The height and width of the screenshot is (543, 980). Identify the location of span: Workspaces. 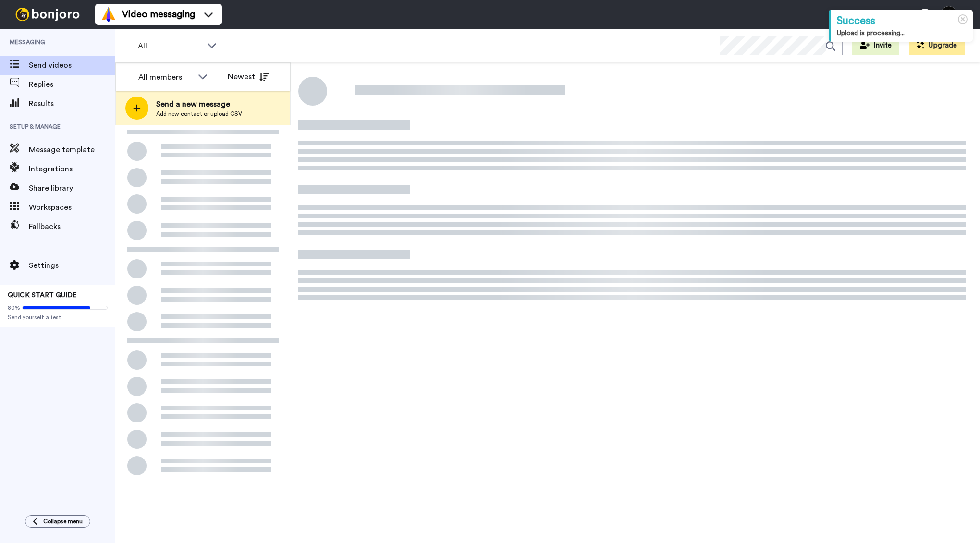
(72, 208).